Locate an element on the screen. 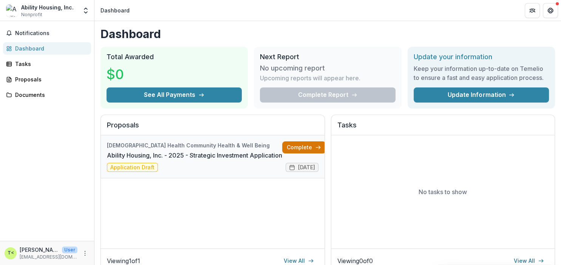 This screenshot has width=561, height=265. a: Proposals is located at coordinates (47, 79).